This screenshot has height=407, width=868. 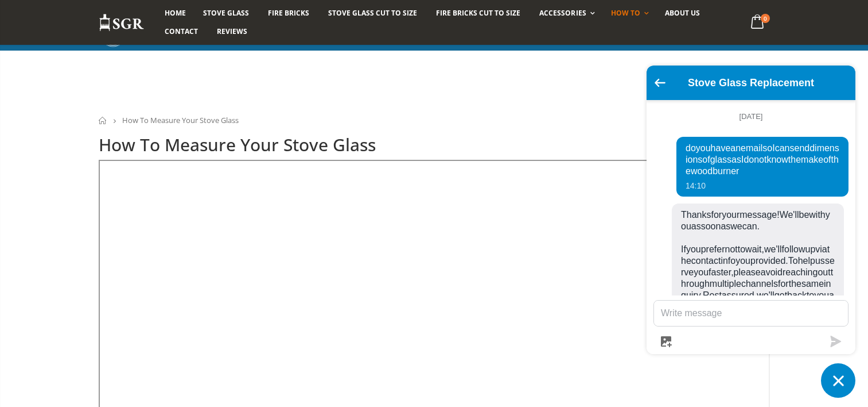 I want to click on img: Stove Glass Replacement, so click(x=122, y=22).